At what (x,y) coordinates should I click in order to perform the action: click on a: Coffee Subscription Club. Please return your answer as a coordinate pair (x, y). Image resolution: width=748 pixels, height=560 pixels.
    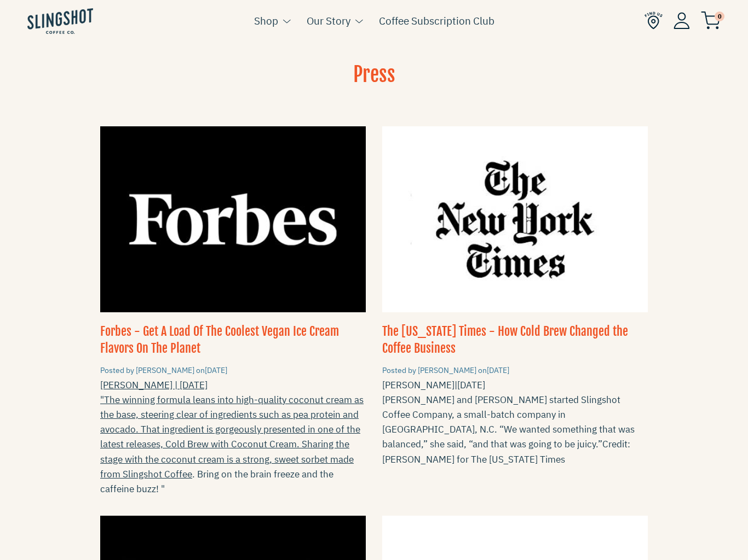
    Looking at the image, I should click on (436, 21).